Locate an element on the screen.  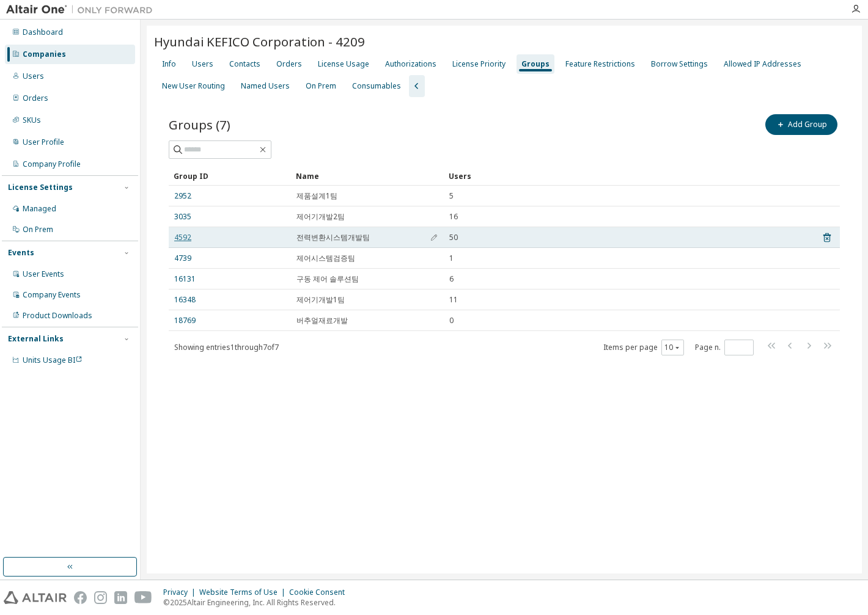
span: 버추얼재료개발 is located at coordinates (322, 321).